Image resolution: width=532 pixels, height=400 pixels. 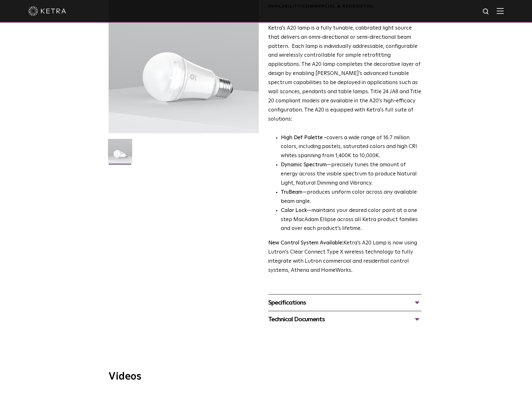 I want to click on li: —maintains your desired color point at a one step MacAdam Ellipse across all Ketra product famili..., so click(x=351, y=220).